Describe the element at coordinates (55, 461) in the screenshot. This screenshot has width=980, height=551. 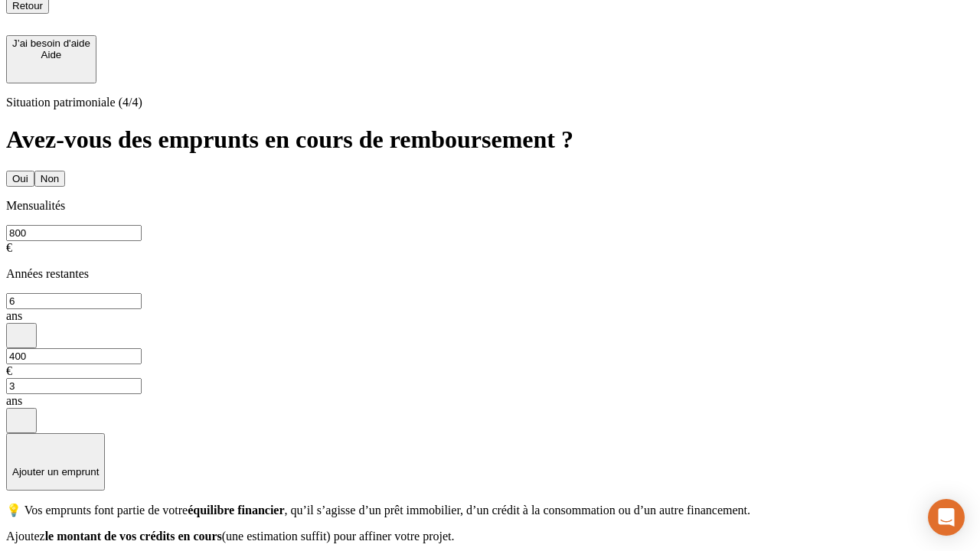
I see `button: Ajouter un emprunt` at that location.